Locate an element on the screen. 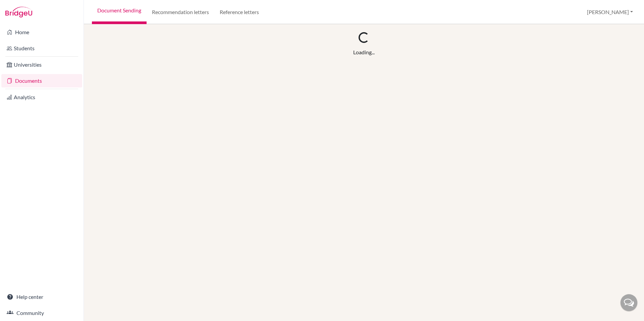 The width and height of the screenshot is (644, 321). a: Help center is located at coordinates (42, 297).